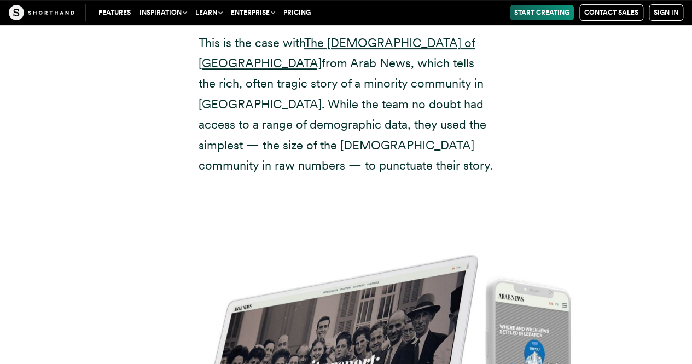 The height and width of the screenshot is (364, 692). I want to click on a: Features, so click(114, 13).